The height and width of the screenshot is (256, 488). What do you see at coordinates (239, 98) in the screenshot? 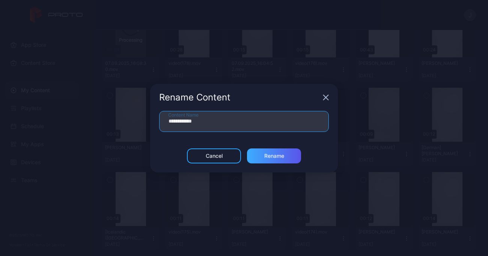
I see `div: Rename Content` at bounding box center [239, 98].